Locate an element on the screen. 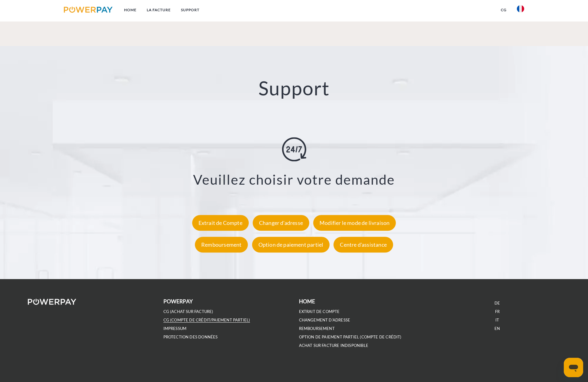 The width and height of the screenshot is (588, 382). div: Option de paiement partiel is located at coordinates (291, 245).